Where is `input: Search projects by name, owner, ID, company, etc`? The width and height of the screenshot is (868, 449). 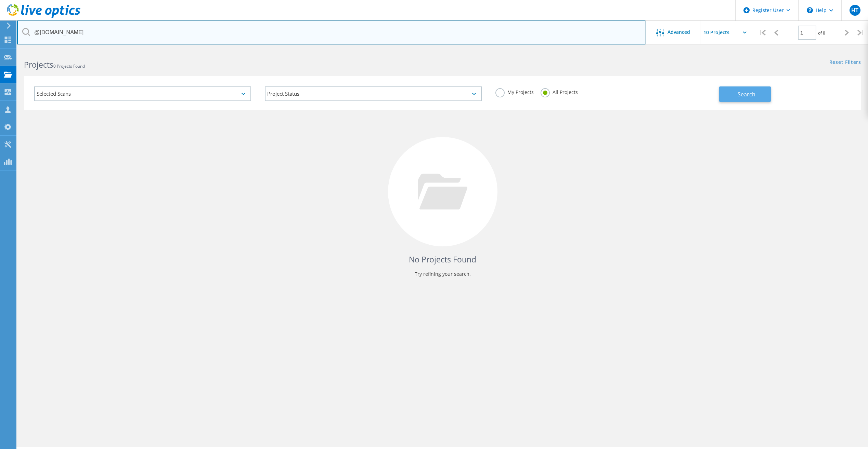
input: Search projects by name, owner, ID, company, etc is located at coordinates (331, 33).